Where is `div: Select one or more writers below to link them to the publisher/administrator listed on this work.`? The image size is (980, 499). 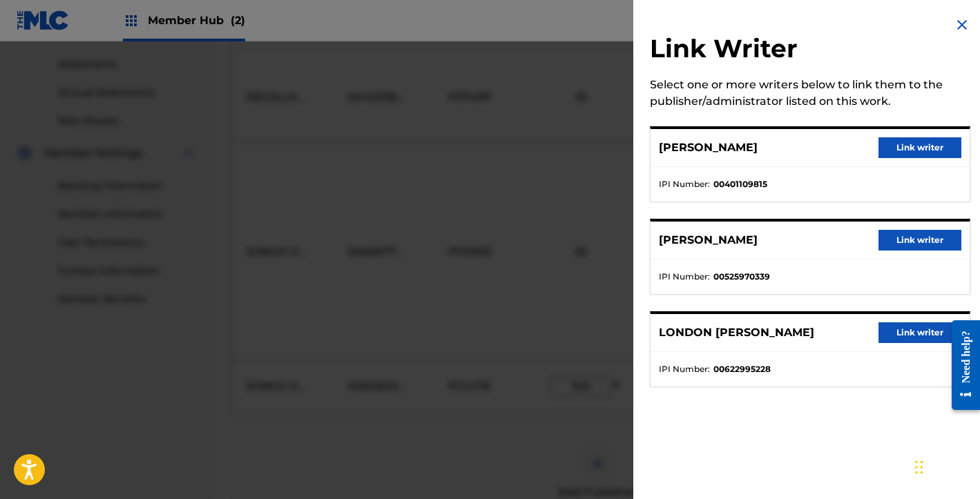 div: Select one or more writers below to link them to the publisher/administrator listed on this work. is located at coordinates (810, 94).